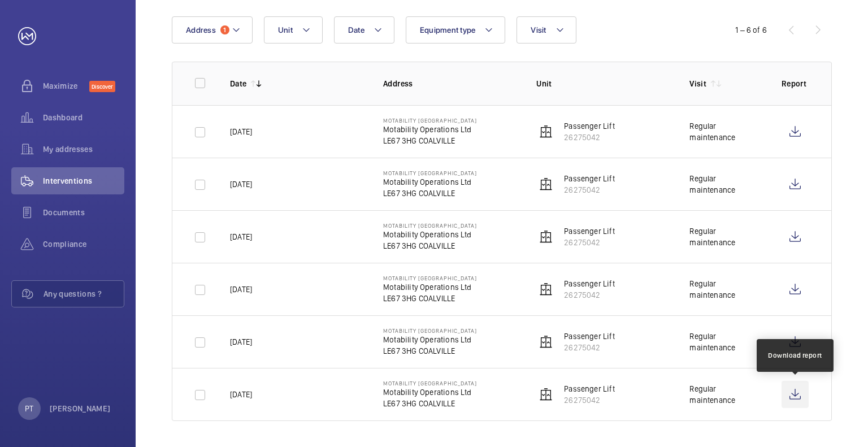 The image size is (868, 447). I want to click on span: Equipment type, so click(448, 30).